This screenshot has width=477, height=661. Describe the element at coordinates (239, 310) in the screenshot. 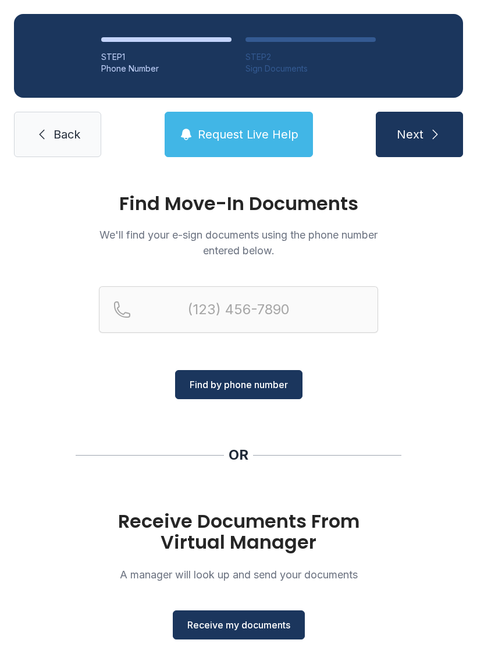

I see `input: Reservation phone number` at that location.